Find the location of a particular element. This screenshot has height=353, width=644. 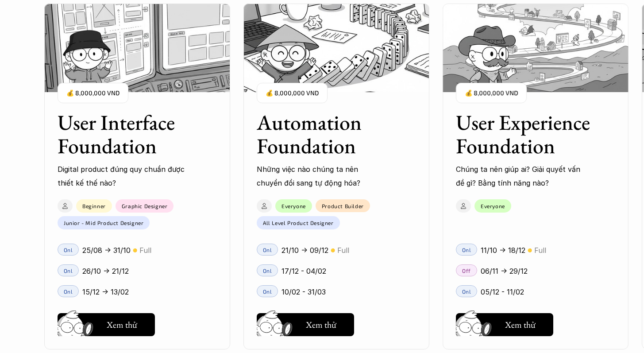

p: 15/12 -> 13/02 is located at coordinates (105, 292).